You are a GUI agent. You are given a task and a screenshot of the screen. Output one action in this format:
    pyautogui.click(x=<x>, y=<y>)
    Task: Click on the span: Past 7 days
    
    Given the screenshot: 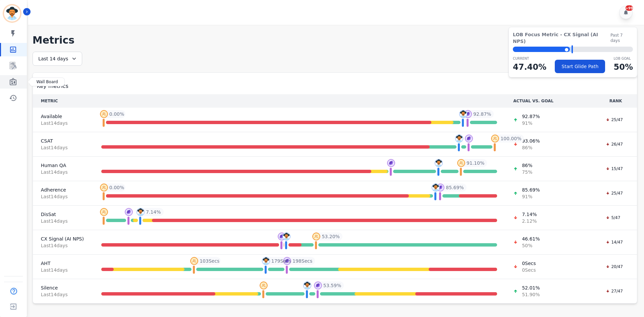 What is the action you would take?
    pyautogui.click(x=622, y=38)
    